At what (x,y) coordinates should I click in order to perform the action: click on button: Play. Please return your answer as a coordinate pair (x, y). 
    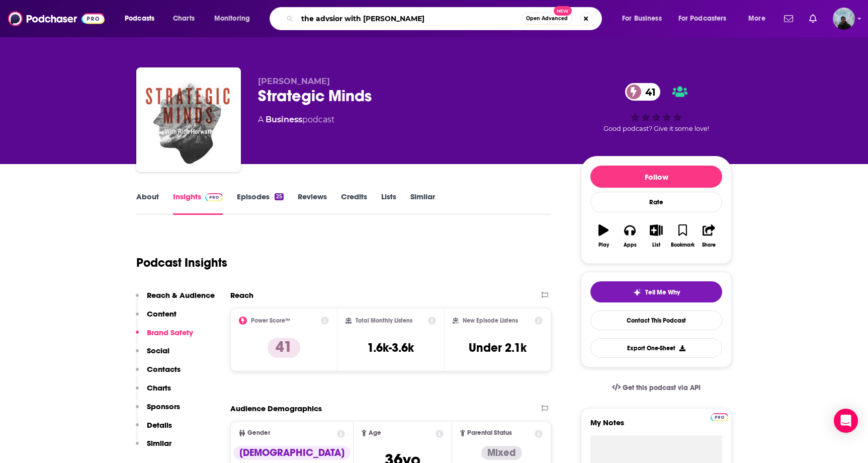
    Looking at the image, I should click on (603, 236).